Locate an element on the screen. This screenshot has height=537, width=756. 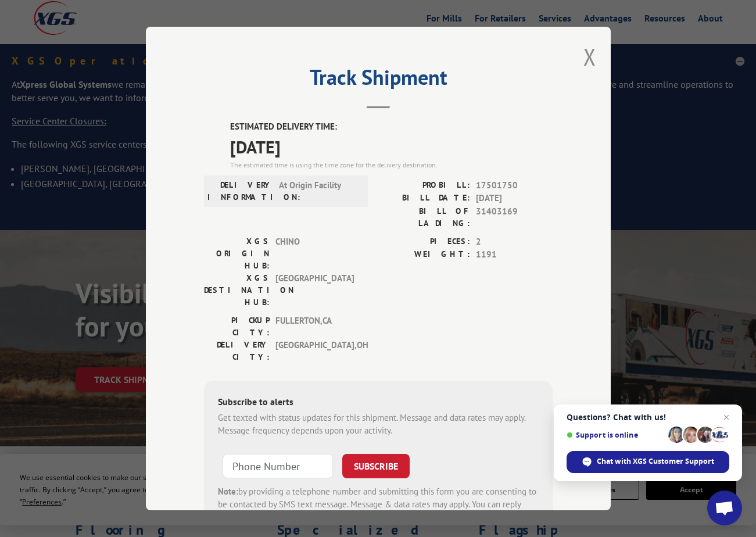
div: Get texted with status updates for this shipment. Message and data rates may apply. Message frequ... is located at coordinates (378, 424).